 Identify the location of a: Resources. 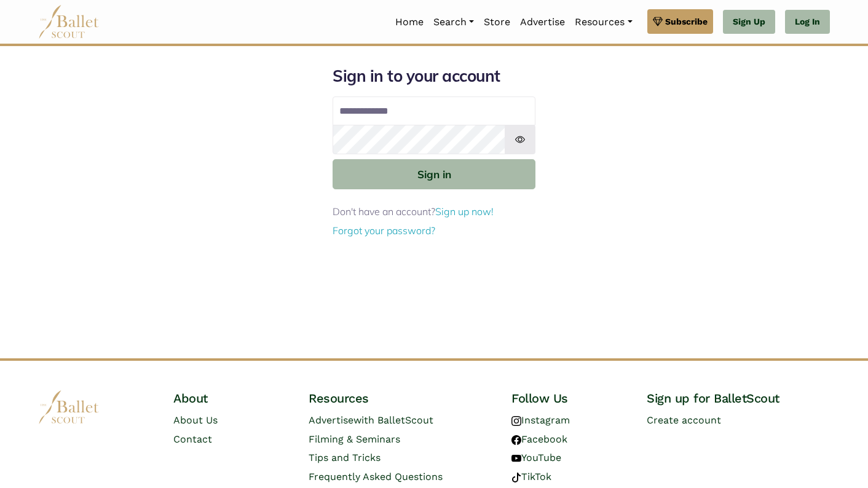
(603, 22).